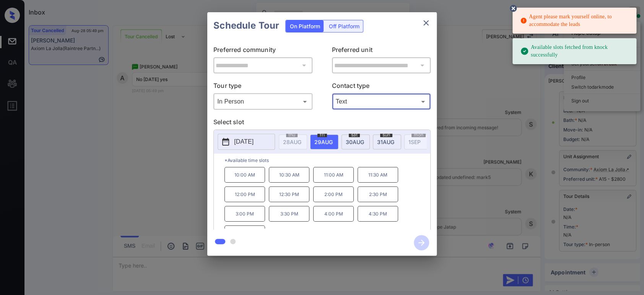 This screenshot has height=295, width=644. What do you see at coordinates (304, 26) in the screenshot?
I see `div: On Platform` at bounding box center [304, 26].